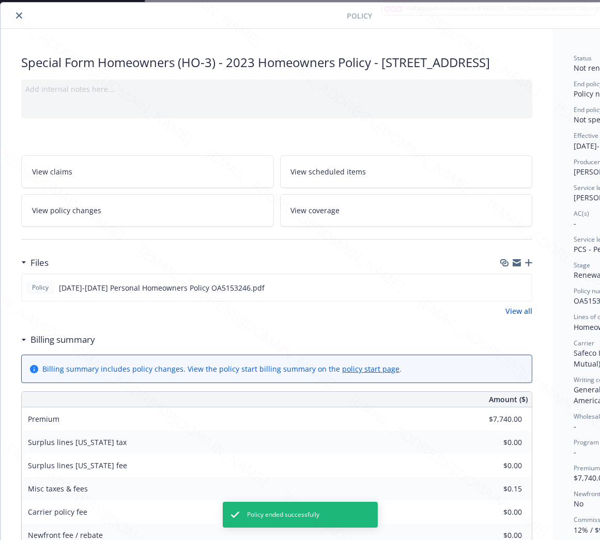  What do you see at coordinates (315, 210) in the screenshot?
I see `span: View coverage` at bounding box center [315, 210].